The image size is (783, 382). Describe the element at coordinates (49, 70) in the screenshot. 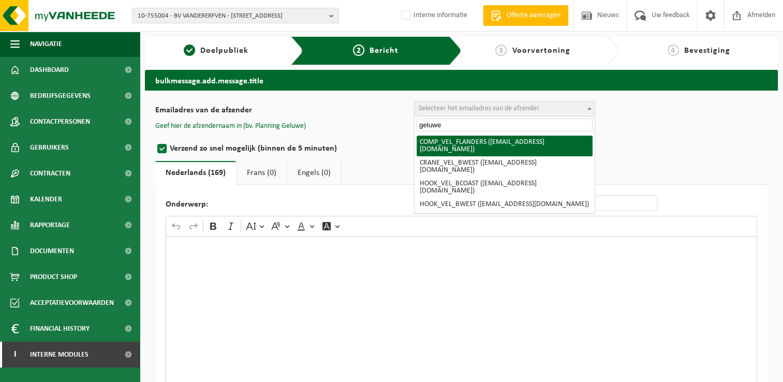

I see `span: Dashboard` at that location.